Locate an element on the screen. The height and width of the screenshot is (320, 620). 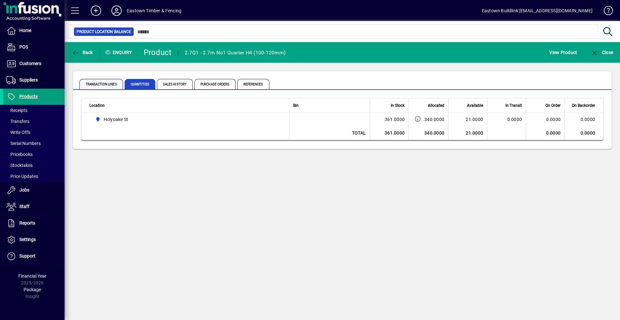
span: Pricebooks is located at coordinates (19, 154).